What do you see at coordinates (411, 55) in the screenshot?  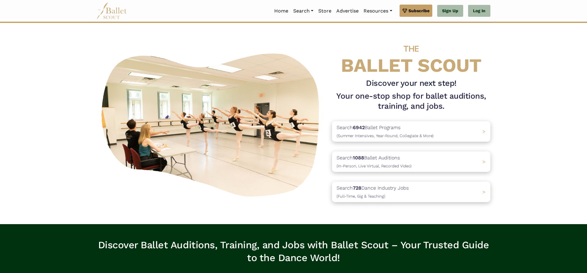 I see `h4: BALLET SCOUT` at bounding box center [411, 55].